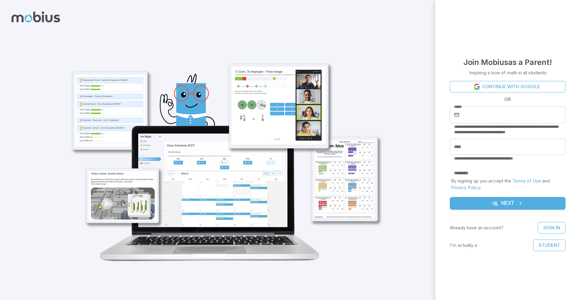  What do you see at coordinates (507, 184) in the screenshot?
I see `p: By signing up you accept the and .` at bounding box center [507, 184].